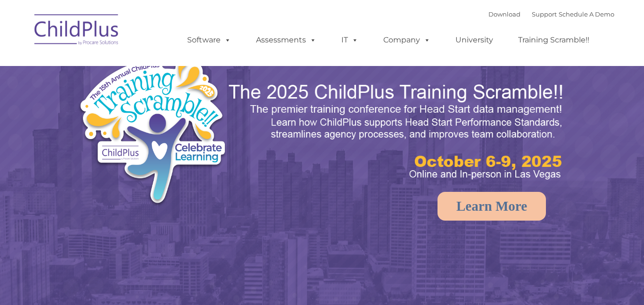 The image size is (644, 305). Describe the element at coordinates (407, 40) in the screenshot. I see `a: Company` at that location.